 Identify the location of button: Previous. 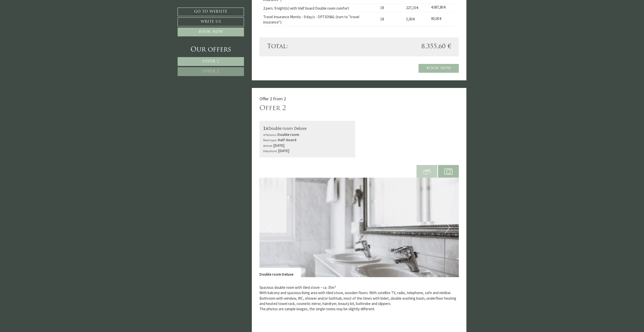
(271, 228).